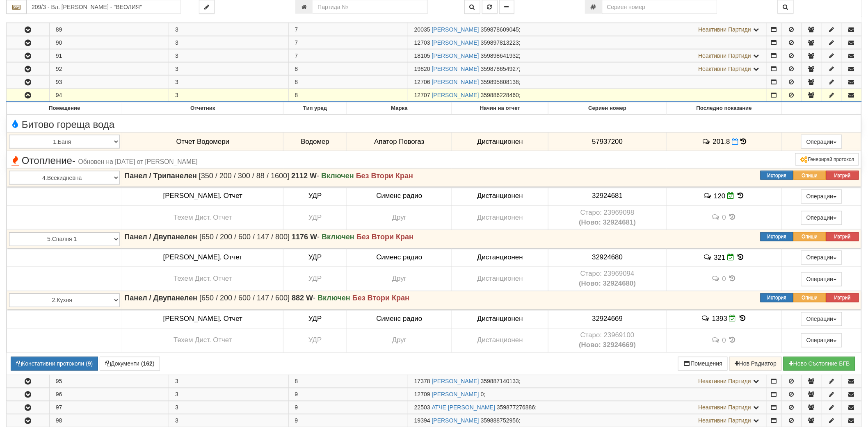  I want to click on span: 0, so click(723, 340).